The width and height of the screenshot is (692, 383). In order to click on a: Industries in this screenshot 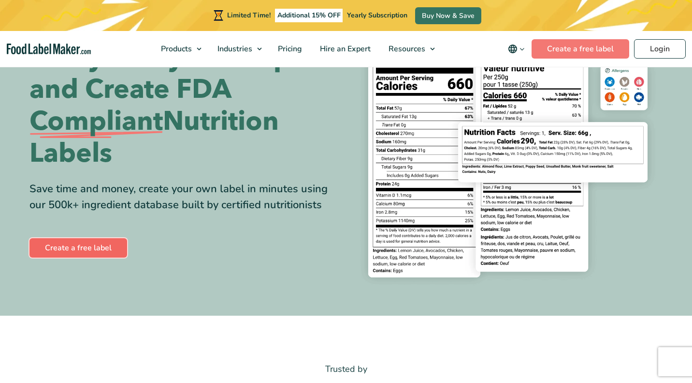, I will do `click(238, 49)`.